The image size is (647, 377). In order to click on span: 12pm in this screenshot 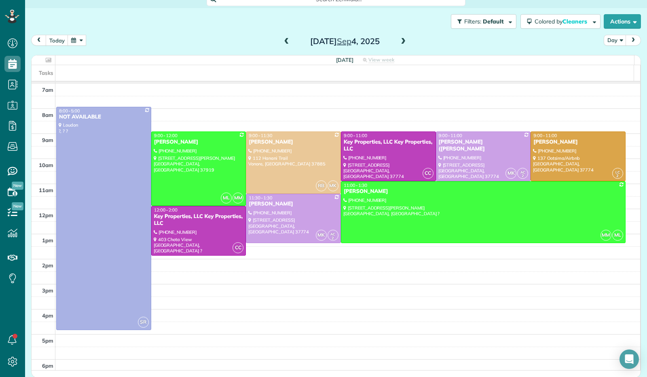, I will do `click(46, 215)`.